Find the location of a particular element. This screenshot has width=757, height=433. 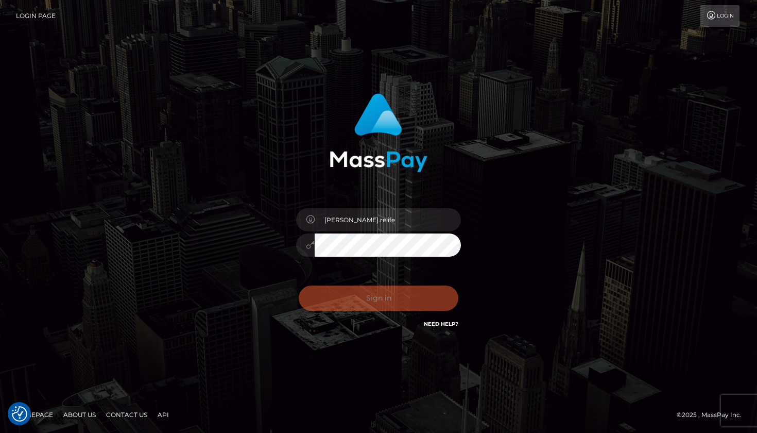

a: Login Page is located at coordinates (36, 16).